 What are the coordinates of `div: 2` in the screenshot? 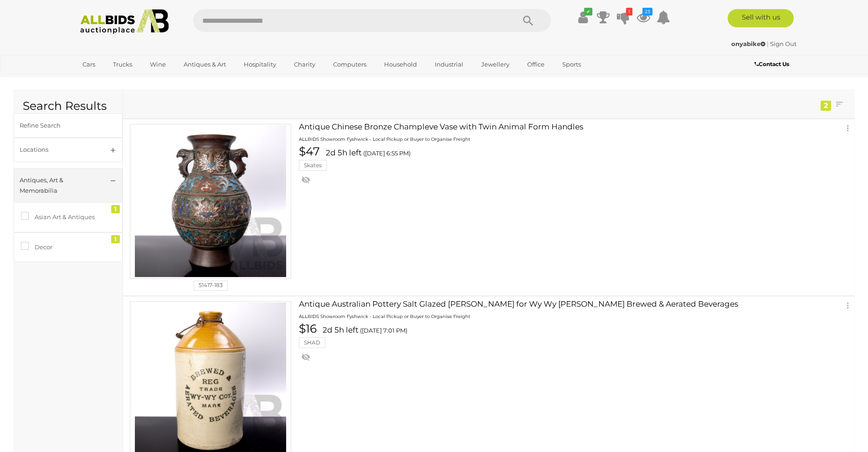 It's located at (826, 105).